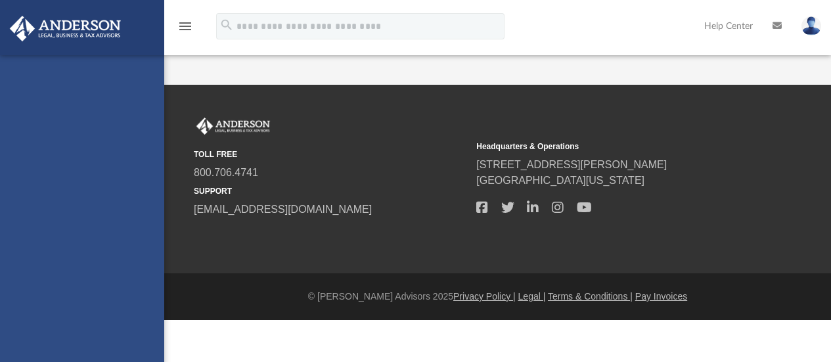  I want to click on a: menu, so click(185, 30).